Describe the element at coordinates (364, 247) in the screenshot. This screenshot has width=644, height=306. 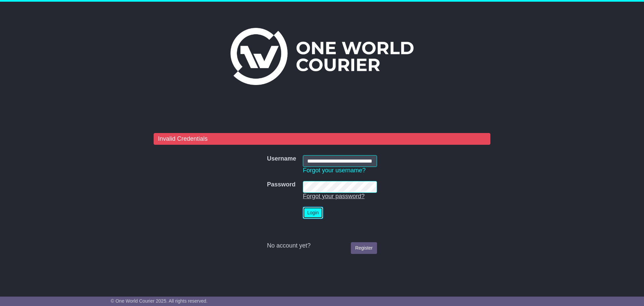
I see `a: Register` at that location.